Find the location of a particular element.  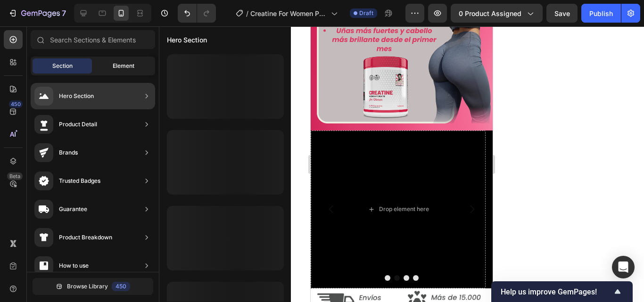

div: Product Breakdown is located at coordinates (85, 238).